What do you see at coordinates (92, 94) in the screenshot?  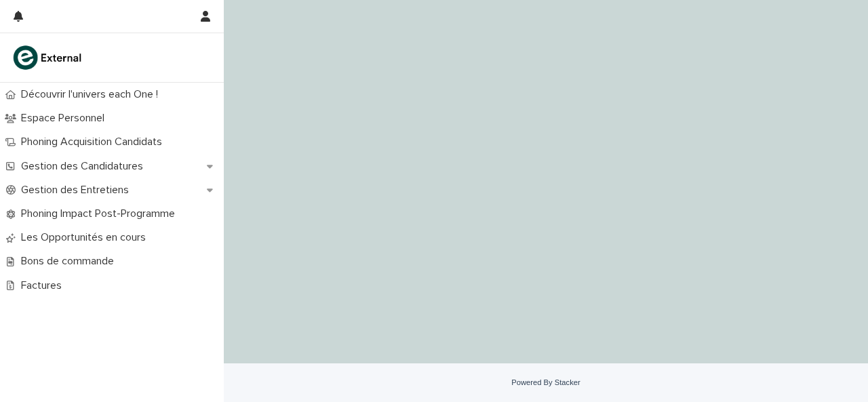 I see `p: Découvrir l'univers each One !` at bounding box center [92, 94].